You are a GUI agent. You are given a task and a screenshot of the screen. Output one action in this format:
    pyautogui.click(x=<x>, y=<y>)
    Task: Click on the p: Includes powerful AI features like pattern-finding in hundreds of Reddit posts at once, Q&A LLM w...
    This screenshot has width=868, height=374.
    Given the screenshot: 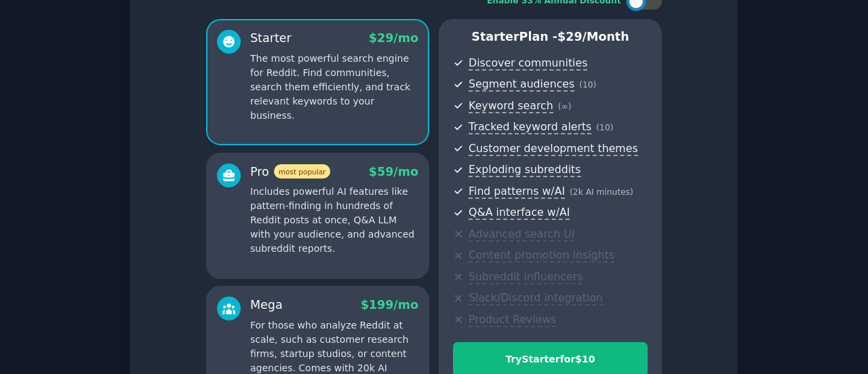 What is the action you would take?
    pyautogui.click(x=335, y=220)
    